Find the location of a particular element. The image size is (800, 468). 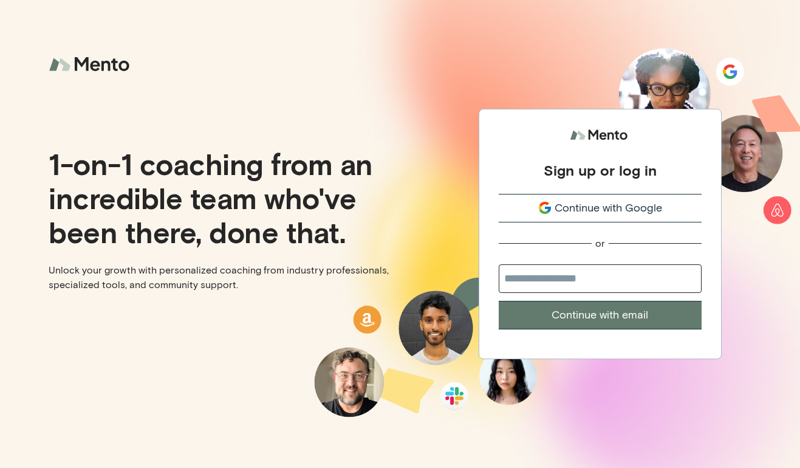

button: Continue with email is located at coordinates (600, 315).